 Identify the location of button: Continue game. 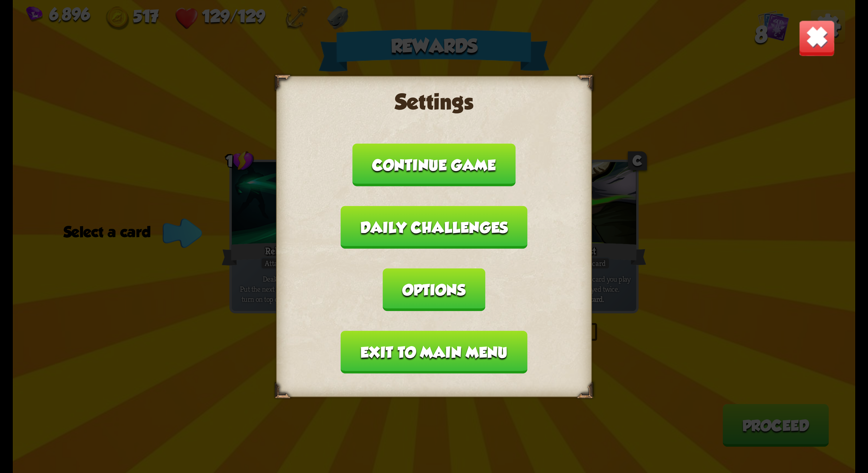
(434, 165).